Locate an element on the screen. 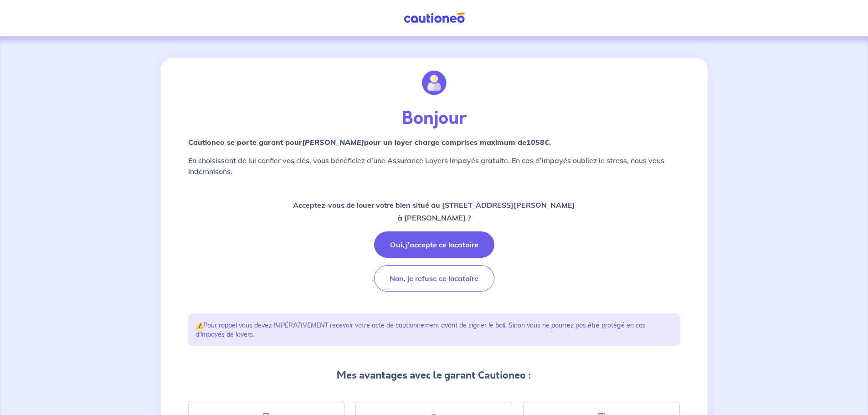  strong: Cautioneo se porte garant pour pour un loyer charge comprises maximum de . is located at coordinates (369, 142).